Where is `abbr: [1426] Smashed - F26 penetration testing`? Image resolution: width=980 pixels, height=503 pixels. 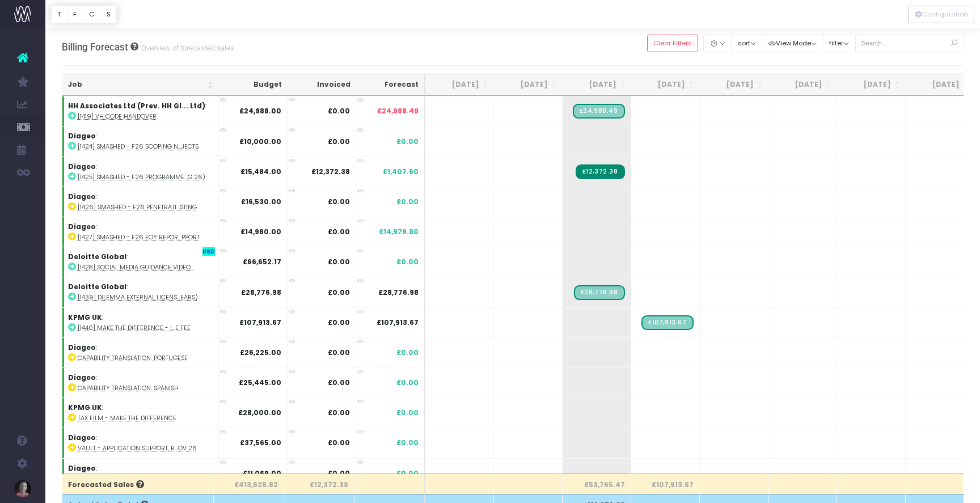 abbr: [1426] Smashed - F26 penetration testing is located at coordinates (137, 207).